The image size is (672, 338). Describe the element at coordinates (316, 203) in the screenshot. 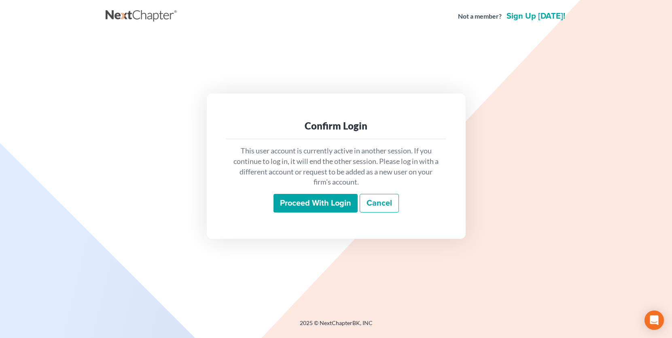

I see `input: Proceed with login` at that location.